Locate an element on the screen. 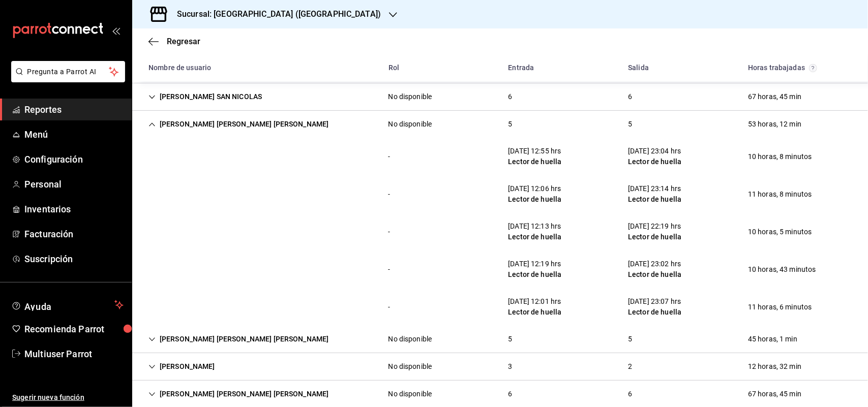  span: Recomienda Parrot is located at coordinates (74, 329).